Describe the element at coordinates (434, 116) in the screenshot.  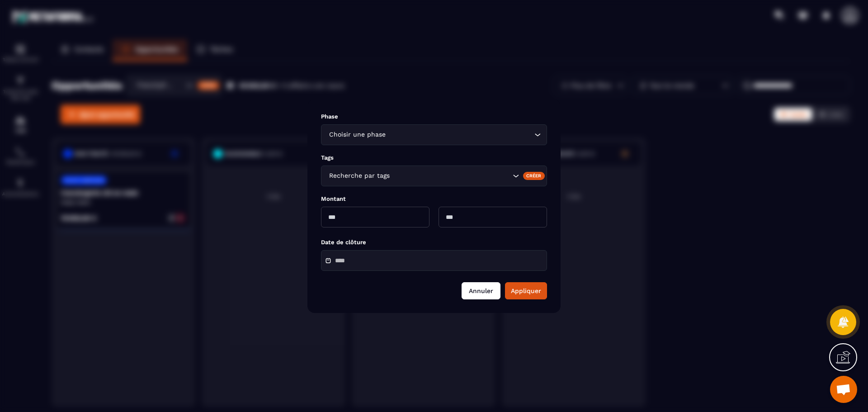
I see `p: Phase` at that location.